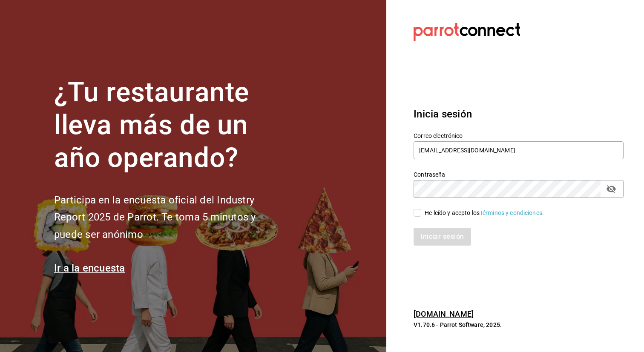 The width and height of the screenshot is (644, 352). I want to click on input: Ingresa tu correo electrónico, so click(518, 150).